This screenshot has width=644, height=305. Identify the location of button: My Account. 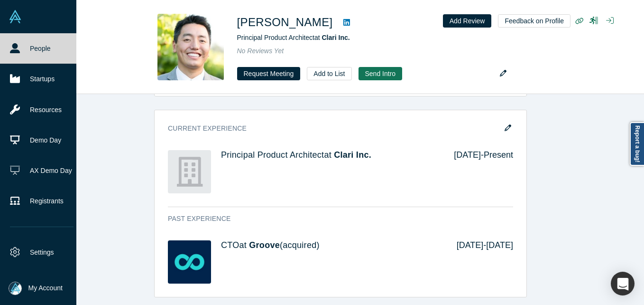
(36, 288).